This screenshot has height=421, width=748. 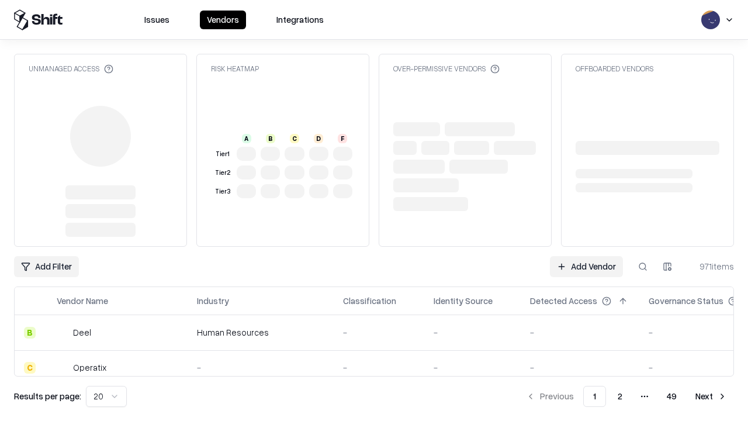 What do you see at coordinates (247, 138) in the screenshot?
I see `div: A` at bounding box center [247, 138].